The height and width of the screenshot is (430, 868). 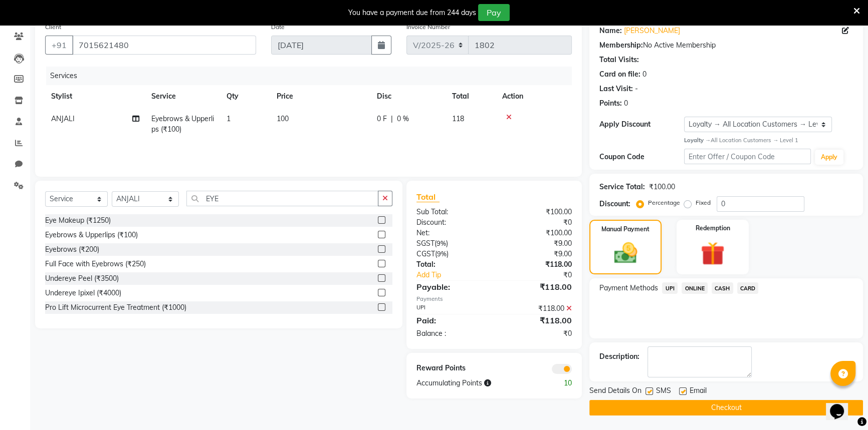 I want to click on button: Apply, so click(x=828, y=158).